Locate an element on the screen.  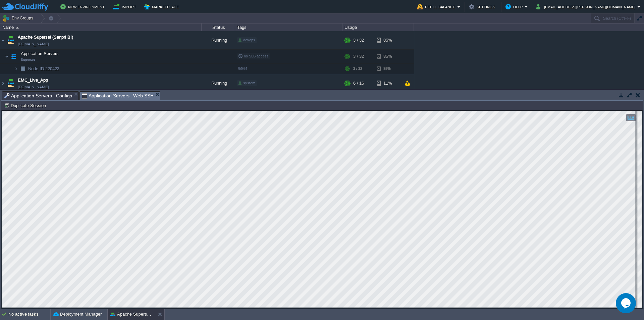
button: Import is located at coordinates (125, 7).